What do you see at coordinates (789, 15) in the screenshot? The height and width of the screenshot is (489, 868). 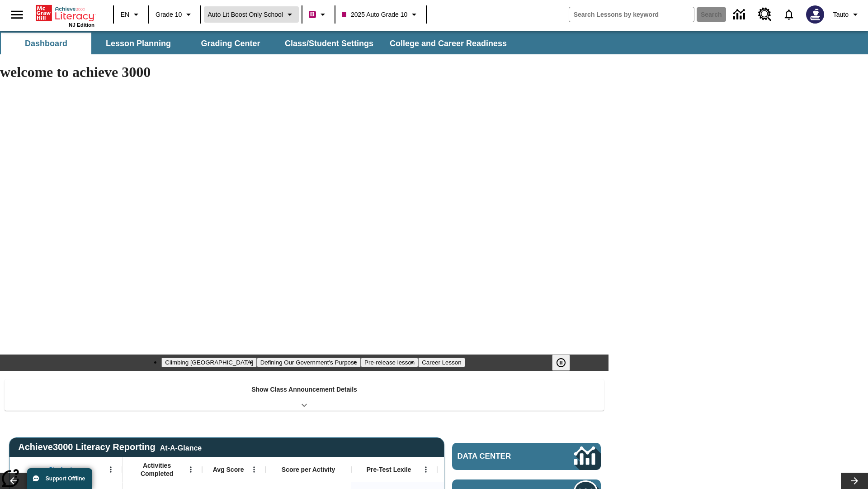 I see `a: Notifications` at bounding box center [789, 15].